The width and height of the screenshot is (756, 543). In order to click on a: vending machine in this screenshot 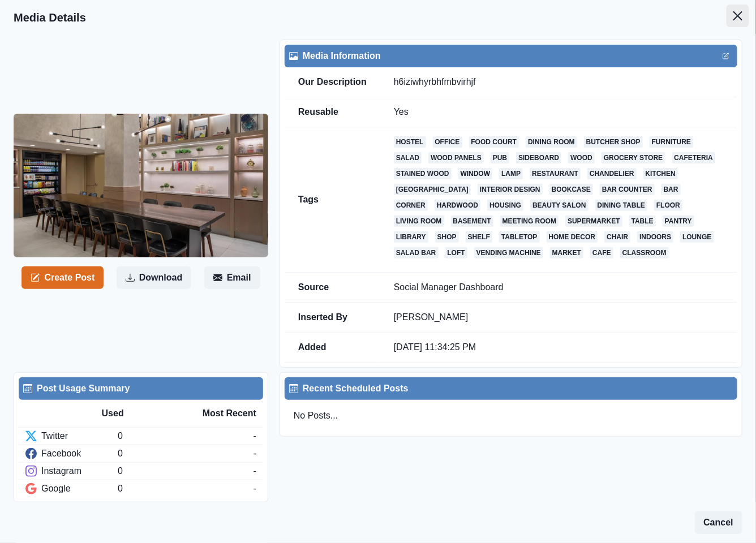, I will do `click(509, 253)`.